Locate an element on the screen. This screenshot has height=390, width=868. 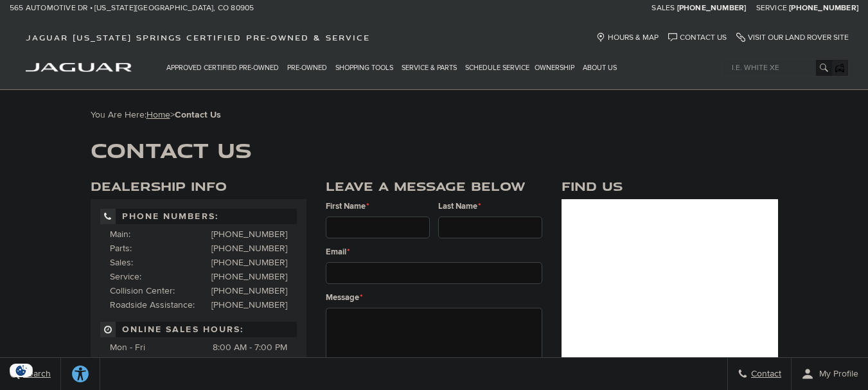
span: Online Sales Hours: is located at coordinates (198, 330).